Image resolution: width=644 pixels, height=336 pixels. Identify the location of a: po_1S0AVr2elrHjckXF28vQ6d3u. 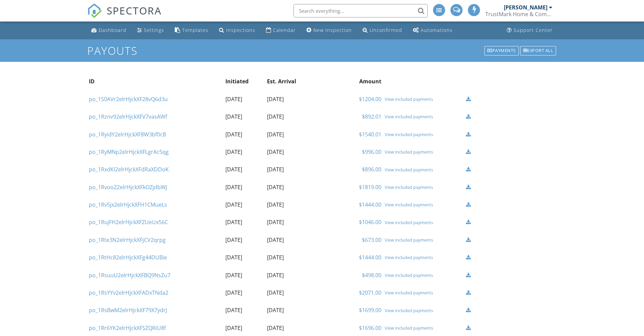
(128, 99).